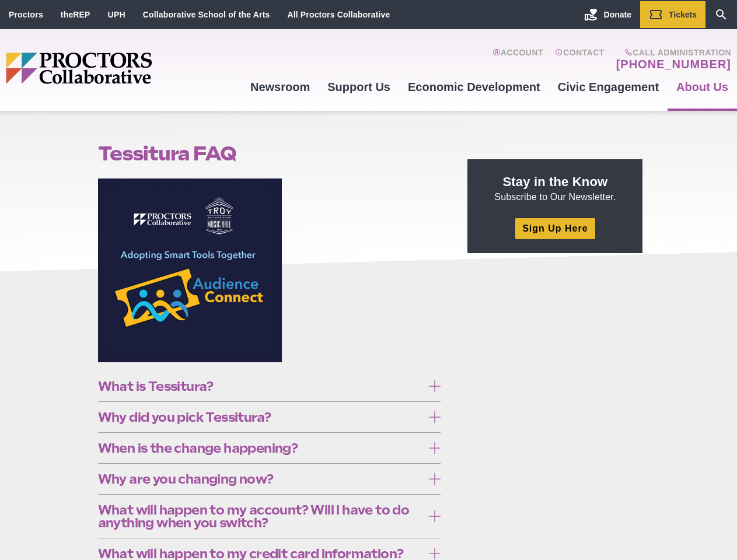 The image size is (737, 560). Describe the element at coordinates (474, 87) in the screenshot. I see `a: Economic Development` at that location.